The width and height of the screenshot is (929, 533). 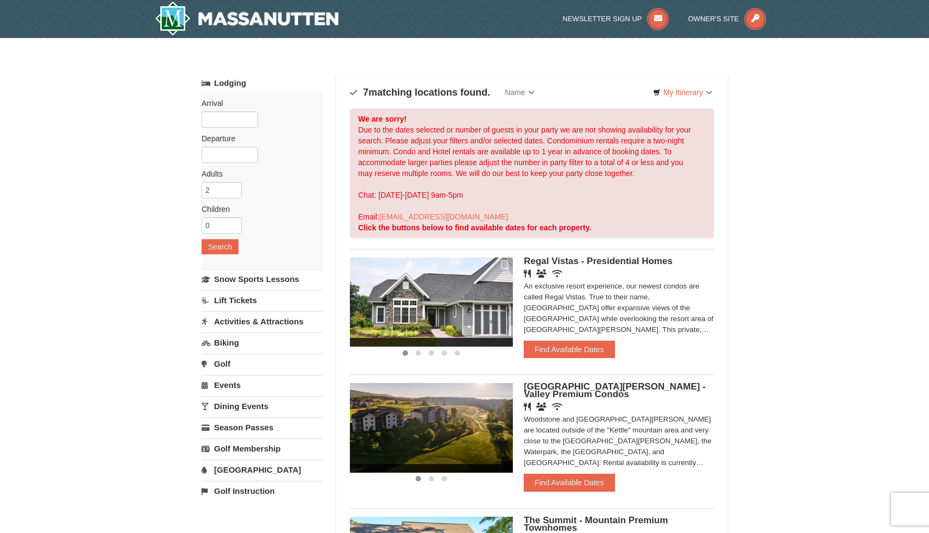 I want to click on a: Owner's Site, so click(x=728, y=18).